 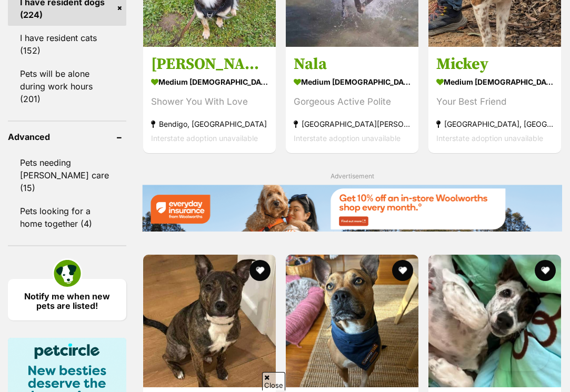 What do you see at coordinates (273, 381) in the screenshot?
I see `span: Close` at bounding box center [273, 381].